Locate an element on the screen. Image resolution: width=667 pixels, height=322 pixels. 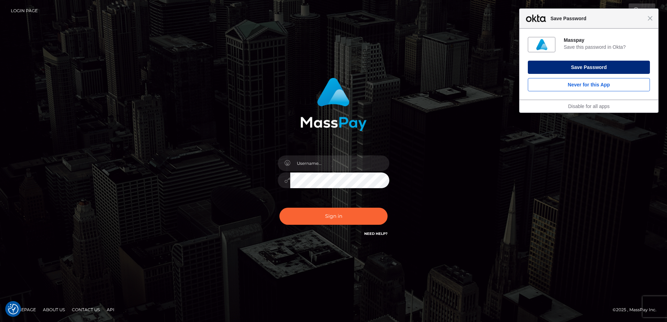
a: About Us is located at coordinates (54, 310).